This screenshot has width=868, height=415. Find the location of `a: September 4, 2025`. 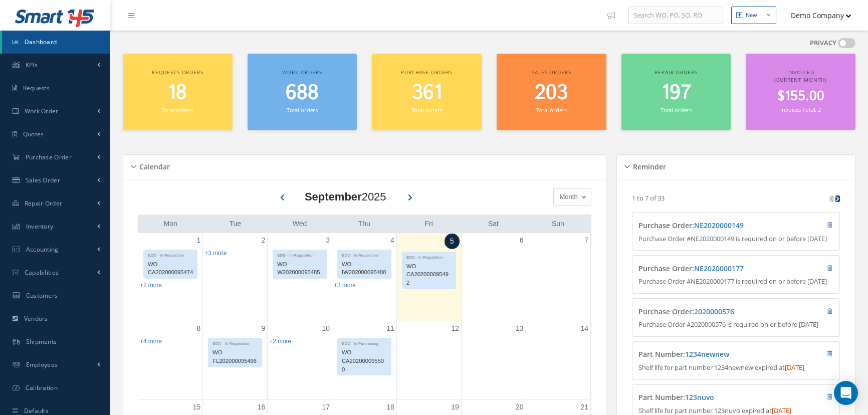

a: September 4, 2025 is located at coordinates (393, 240).